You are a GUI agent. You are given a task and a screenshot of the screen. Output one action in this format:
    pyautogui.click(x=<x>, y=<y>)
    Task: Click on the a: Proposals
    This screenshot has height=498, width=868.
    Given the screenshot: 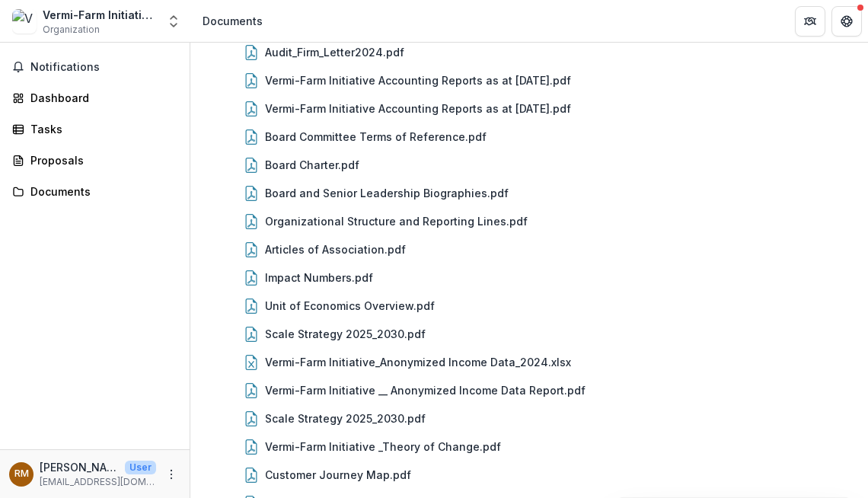 What is the action you would take?
    pyautogui.click(x=94, y=160)
    